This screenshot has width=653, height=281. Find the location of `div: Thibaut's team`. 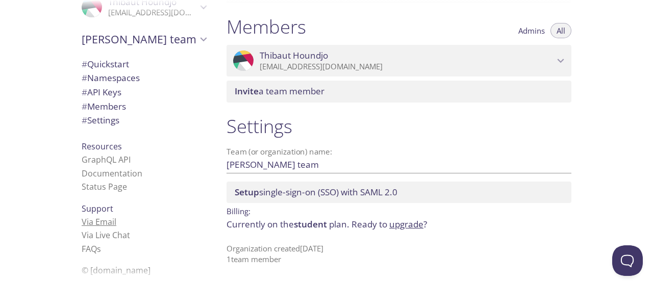

div: Thibaut's team is located at coordinates (144, 39).